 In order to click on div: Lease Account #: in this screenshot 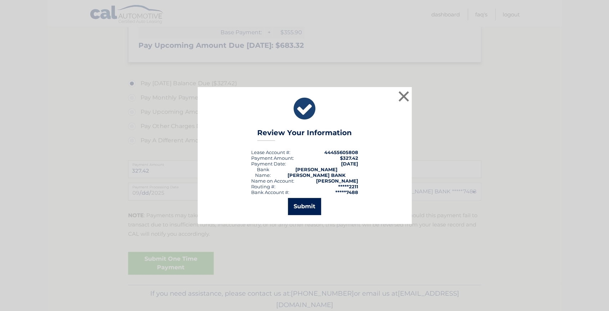, I will do `click(271, 152)`.